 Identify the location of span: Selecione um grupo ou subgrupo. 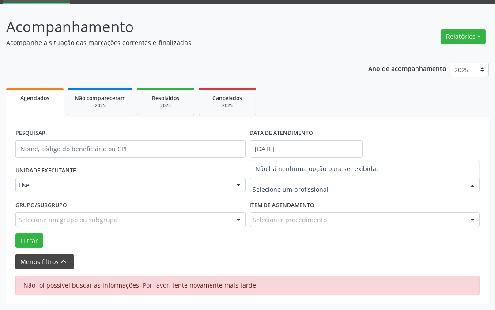
(68, 220).